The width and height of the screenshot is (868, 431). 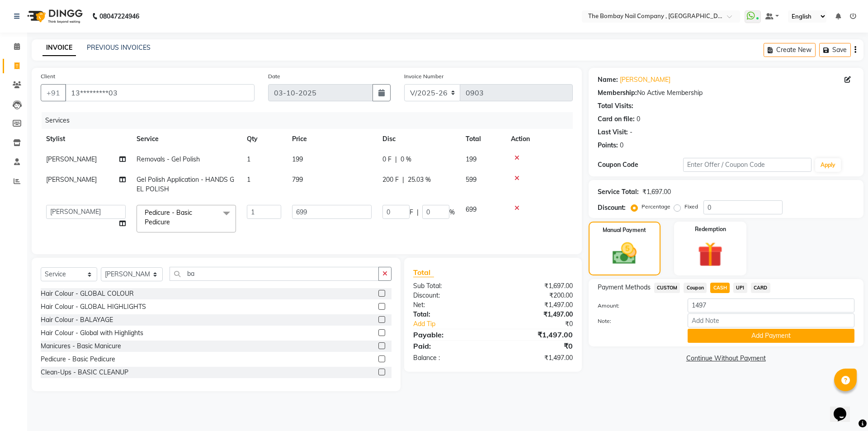 What do you see at coordinates (264, 139) in the screenshot?
I see `th: Qty` at bounding box center [264, 139].